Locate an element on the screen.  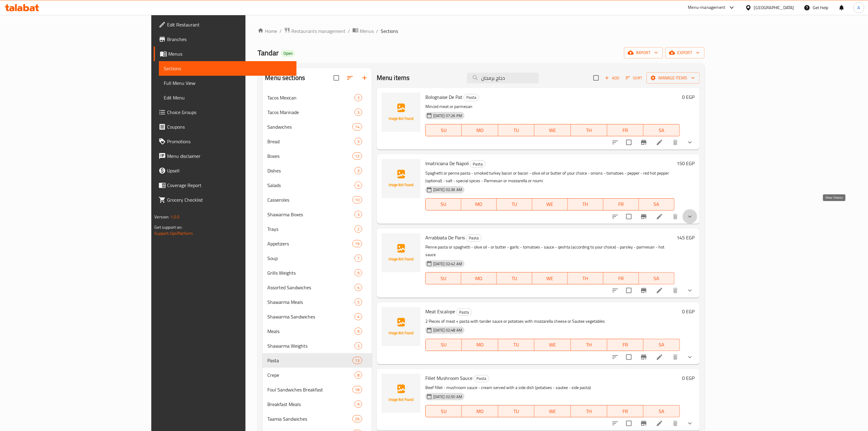
img: Imatriciana De Napoli is located at coordinates (402, 178).